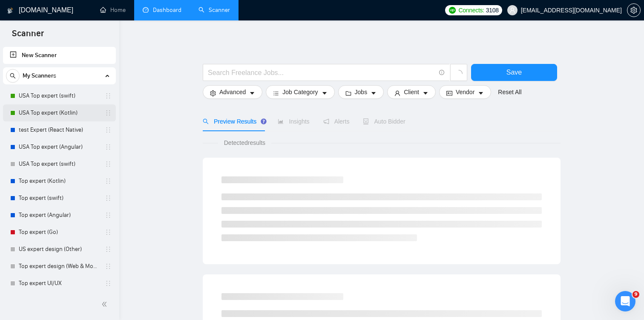  Describe the element at coordinates (106, 304) in the screenshot. I see `span: double-left` at that location.